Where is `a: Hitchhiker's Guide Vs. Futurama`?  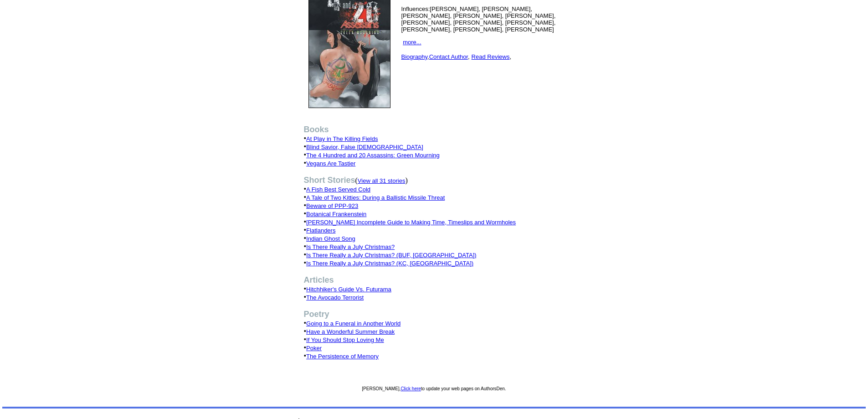 a: Hitchhiker's Guide Vs. Futurama is located at coordinates (348, 289).